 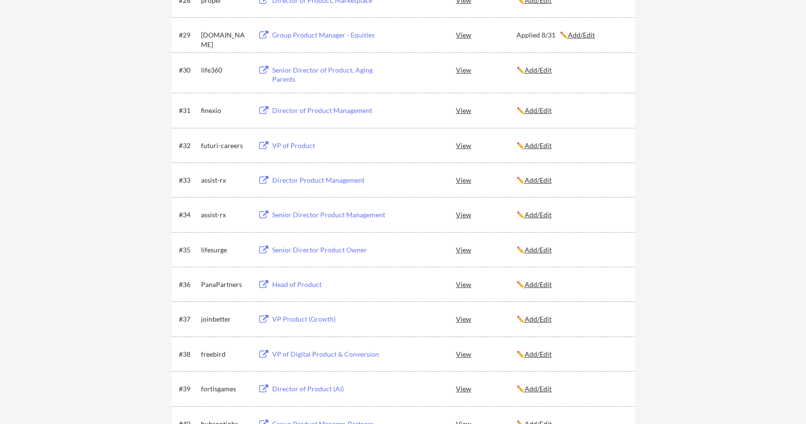 What do you see at coordinates (188, 111) in the screenshot?
I see `div: #31` at bounding box center [188, 111].